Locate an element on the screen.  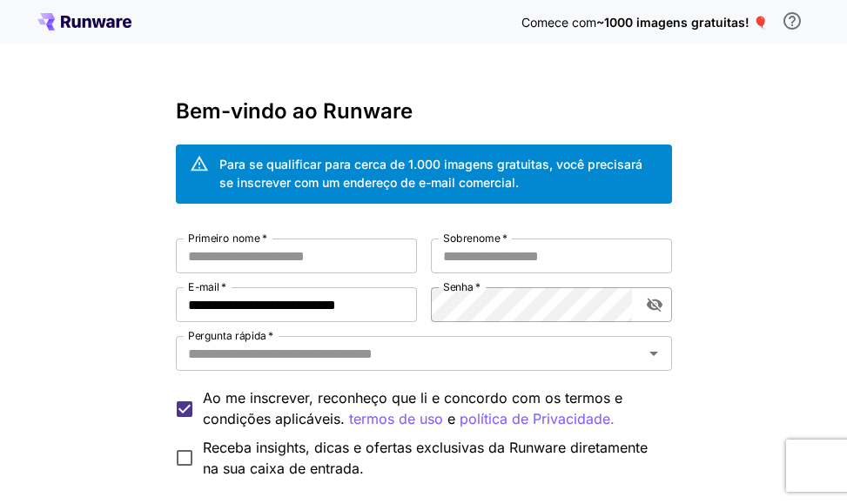
font: Senha is located at coordinates (458, 286).